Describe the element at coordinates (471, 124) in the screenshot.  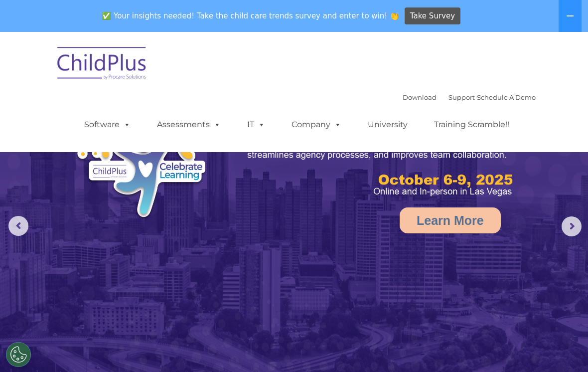
I see `a: Training Scramble!!` at that location.